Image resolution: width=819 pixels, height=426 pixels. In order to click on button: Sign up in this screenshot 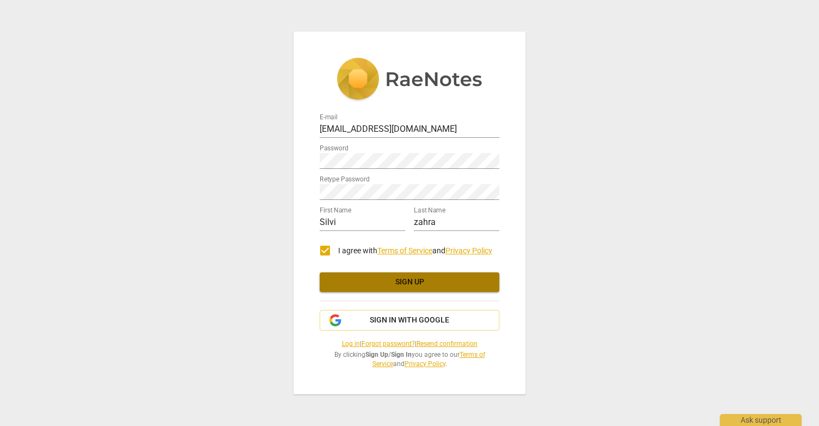, I will do `click(410, 282)`.